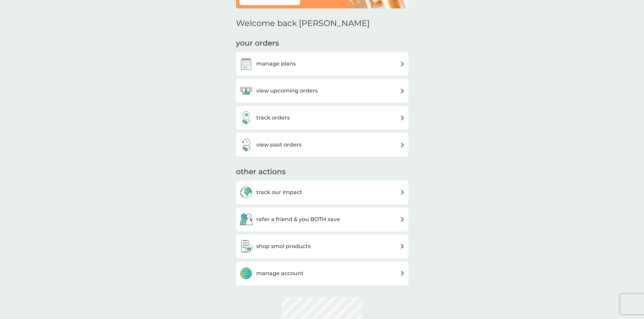  What do you see at coordinates (279, 145) in the screenshot?
I see `h3: view past orders` at bounding box center [279, 145].